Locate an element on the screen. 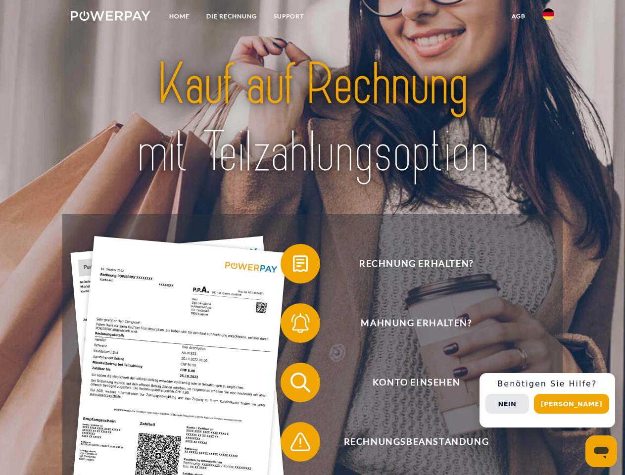 This screenshot has height=475, width=625. div: Schnellhilfe is located at coordinates (547, 400).